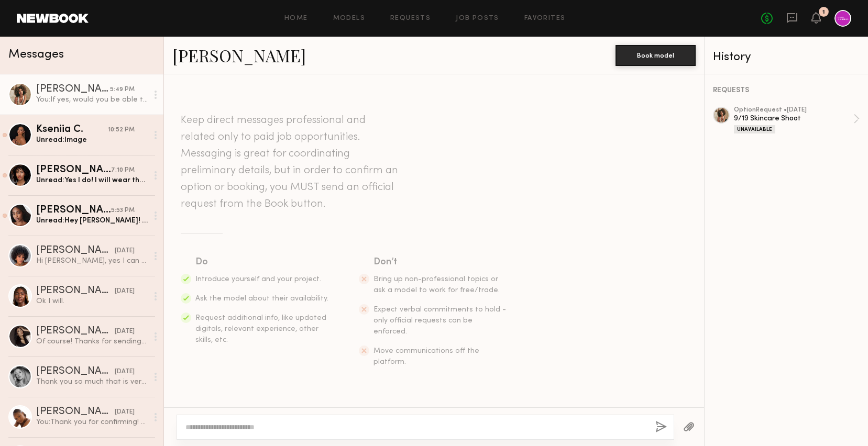 The image size is (868, 446). What do you see at coordinates (786, 57) in the screenshot?
I see `div: History` at bounding box center [786, 57].